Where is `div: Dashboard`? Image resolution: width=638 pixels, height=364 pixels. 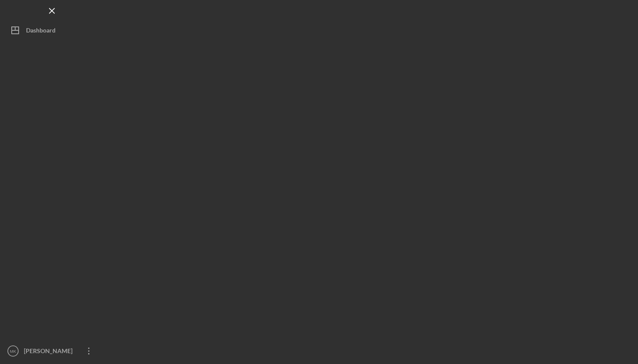
div: Dashboard is located at coordinates (41, 31).